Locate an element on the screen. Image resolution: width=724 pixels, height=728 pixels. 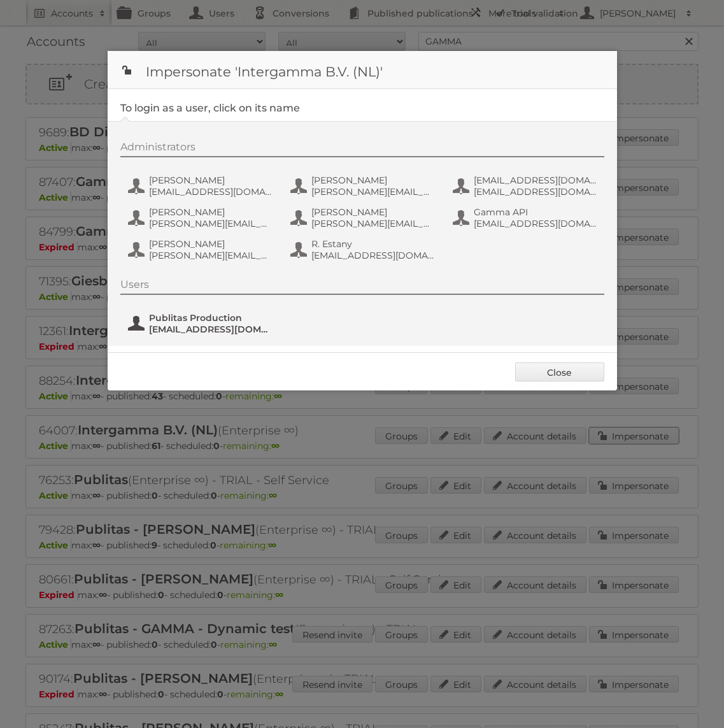
span: Publitas Production is located at coordinates (210, 318).